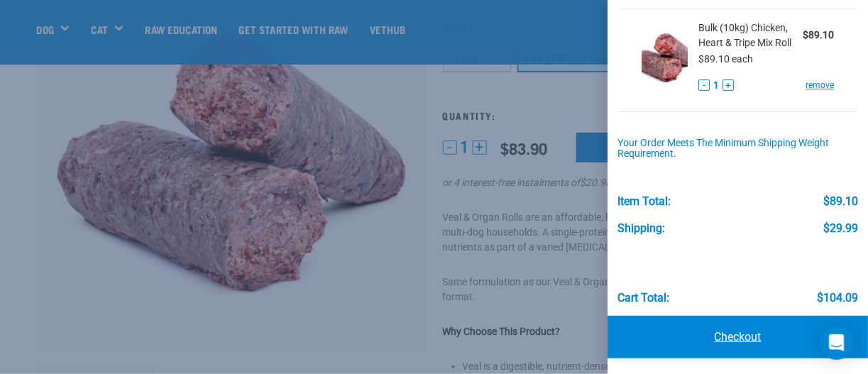 The height and width of the screenshot is (374, 868). What do you see at coordinates (750, 36) in the screenshot?
I see `span: Bulk (10kg) Chicken, Heart & Tripe Mix Roll` at bounding box center [750, 36].